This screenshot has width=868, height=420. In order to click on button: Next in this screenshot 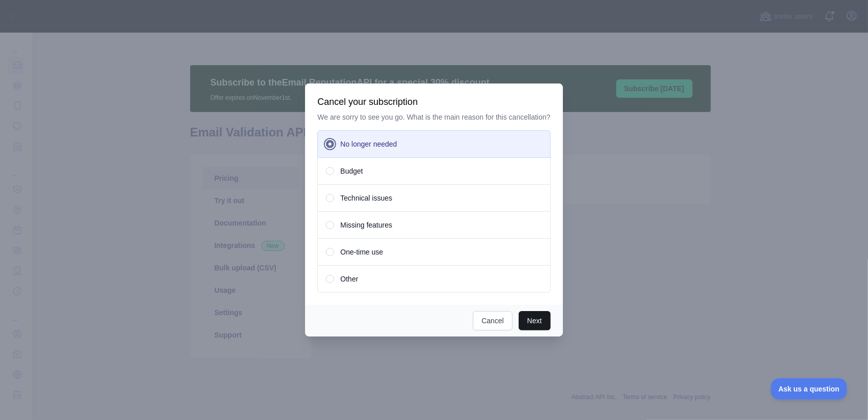, I will do `click(534, 321)`.